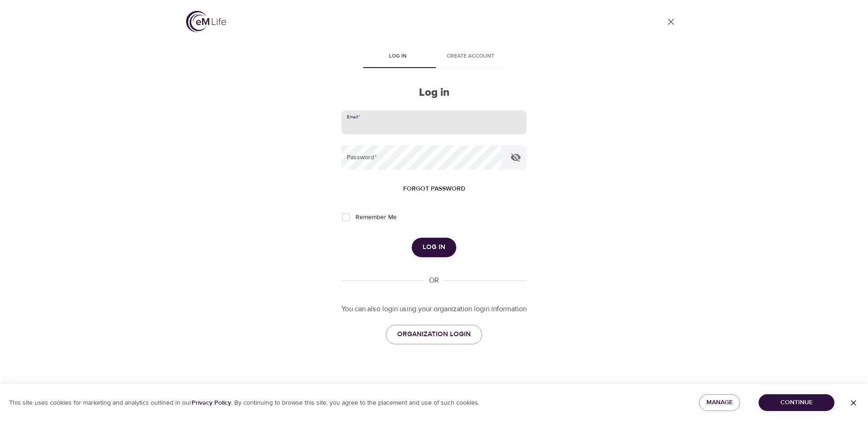 This screenshot has width=868, height=421. Describe the element at coordinates (434, 248) in the screenshot. I see `button: Log in` at that location.